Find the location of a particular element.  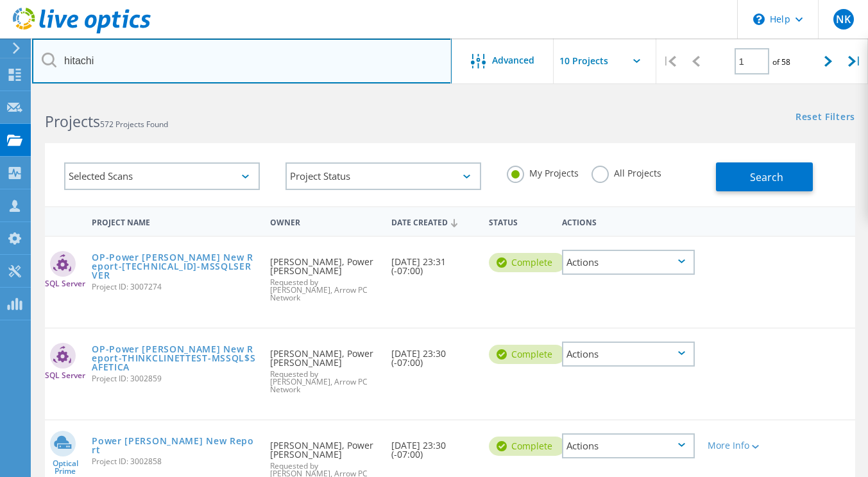

span: Optical Prime is located at coordinates (64, 467).